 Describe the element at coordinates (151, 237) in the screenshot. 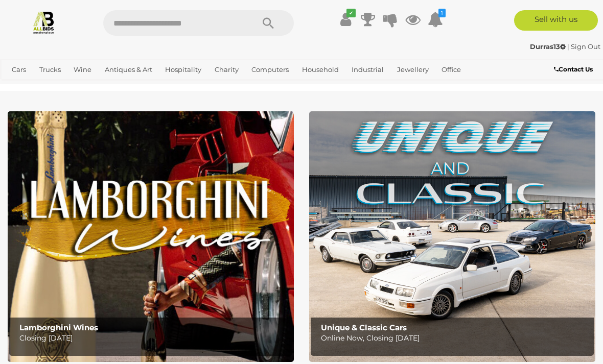

I see `img: Lamborghini Wines` at that location.